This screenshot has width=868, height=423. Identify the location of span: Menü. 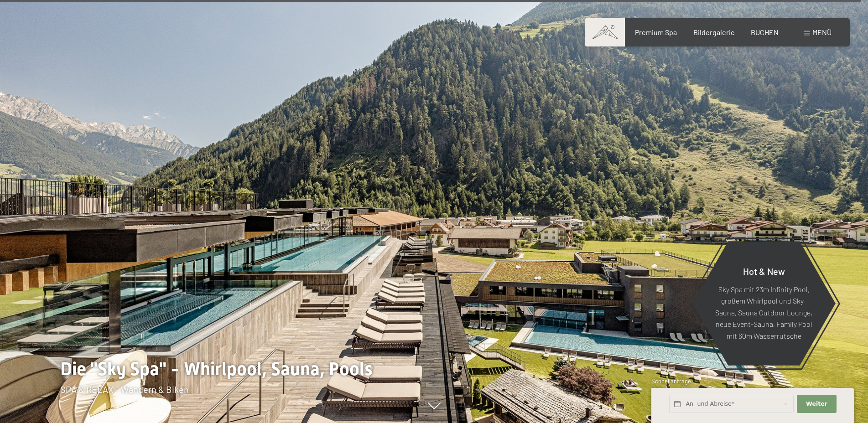
(822, 32).